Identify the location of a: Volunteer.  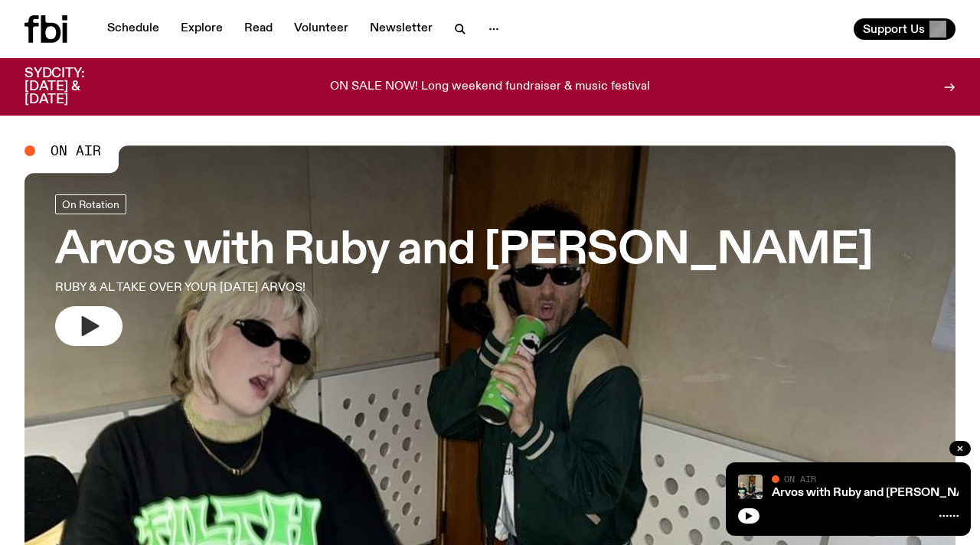
(321, 29).